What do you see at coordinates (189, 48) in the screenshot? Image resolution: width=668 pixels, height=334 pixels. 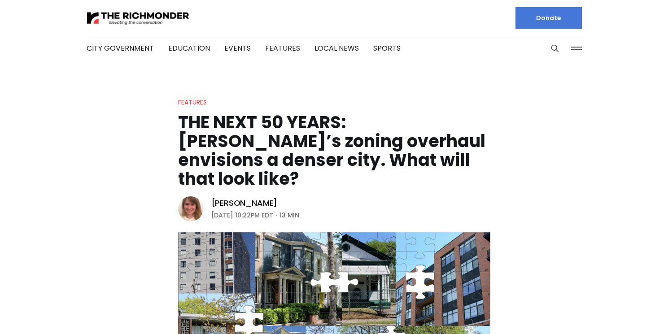 I see `a: Education` at bounding box center [189, 48].